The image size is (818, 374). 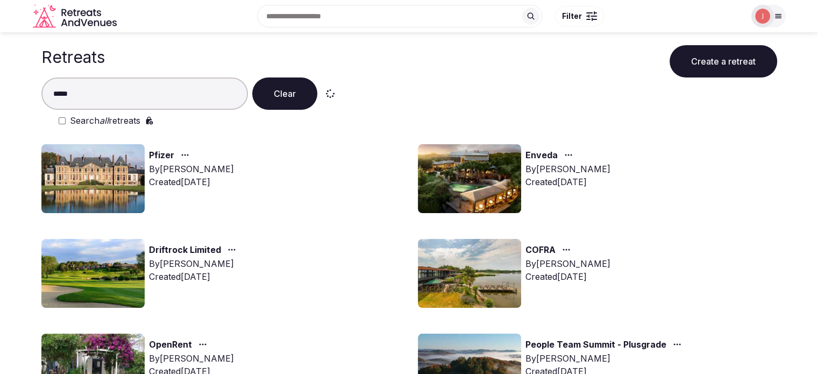 What do you see at coordinates (161, 156) in the screenshot?
I see `a: Pfizer` at bounding box center [161, 156].